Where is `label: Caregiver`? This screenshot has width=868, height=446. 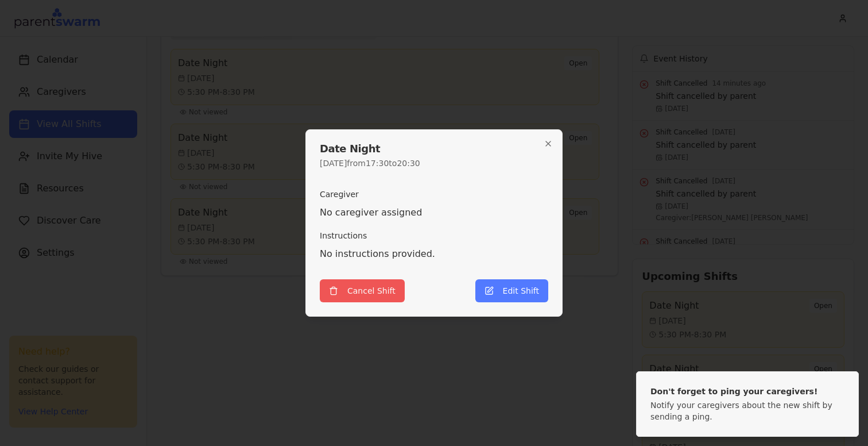 label: Caregiver is located at coordinates (340, 195).